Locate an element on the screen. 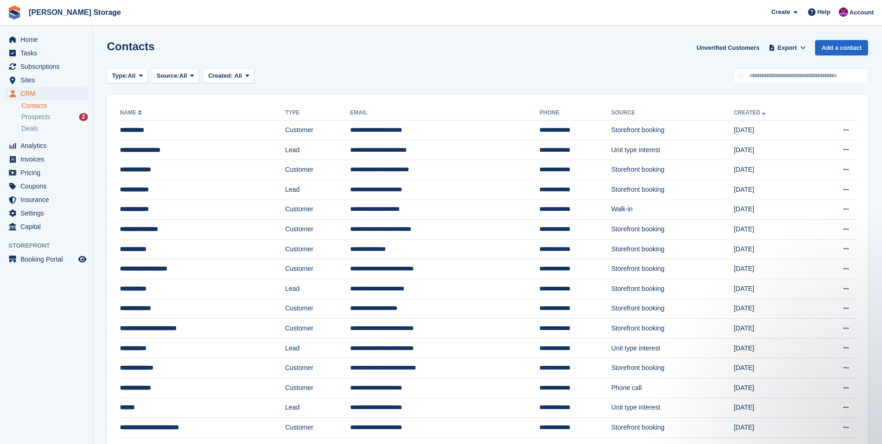  span: Home is located at coordinates (48, 40).